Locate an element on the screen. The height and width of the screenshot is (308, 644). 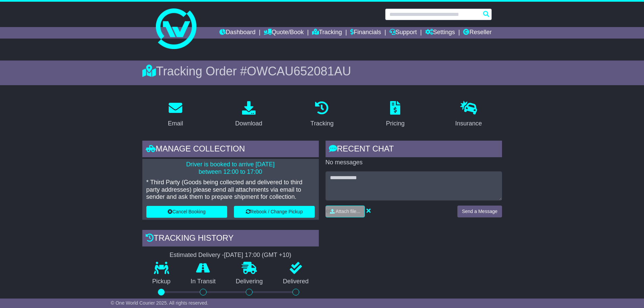
span: © One World Courier 2025. All rights reserved. is located at coordinates (159, 303).